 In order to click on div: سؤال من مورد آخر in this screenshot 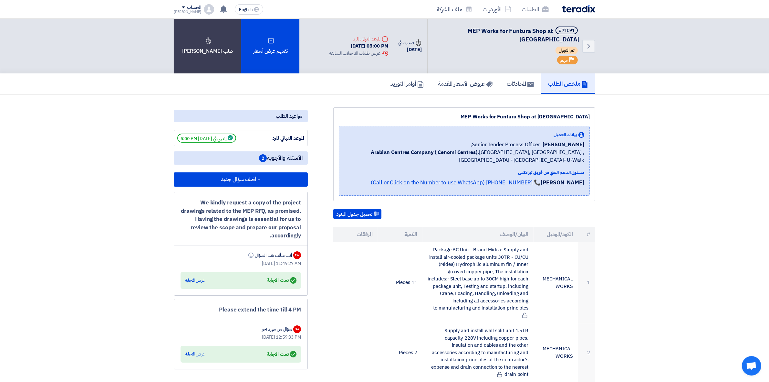, I will do `click(277, 329)`.